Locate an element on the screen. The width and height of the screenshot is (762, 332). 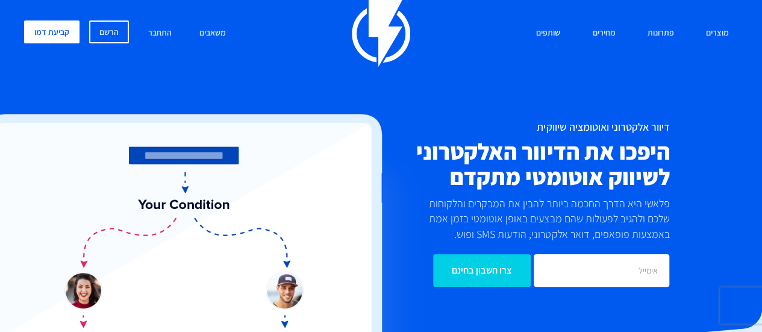
input: צרו חשבון בחינם is located at coordinates (482, 271).